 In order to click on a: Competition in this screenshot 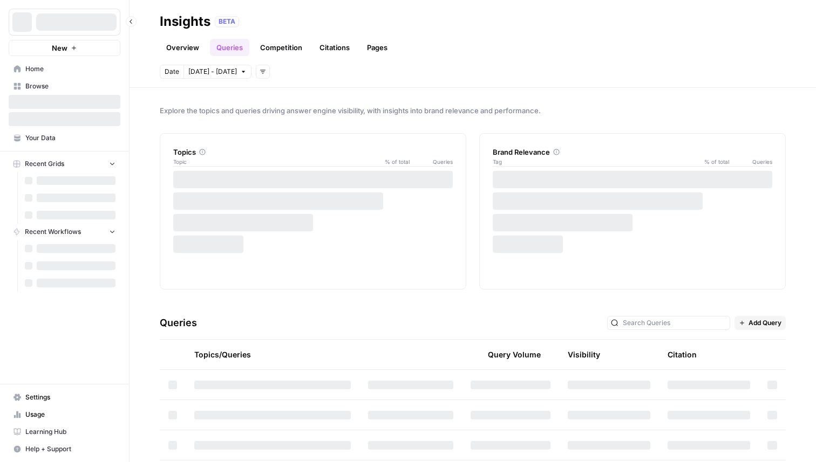, I will do `click(281, 47)`.